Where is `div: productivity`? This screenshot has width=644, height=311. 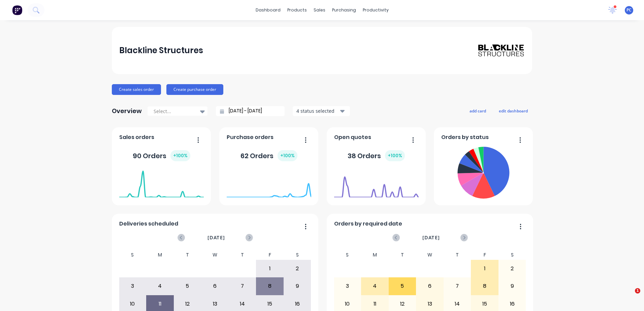
div: productivity is located at coordinates (375, 10).